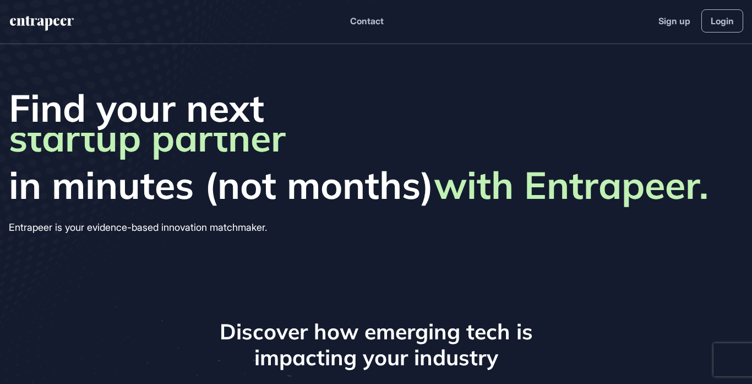  I want to click on span: in minutes (not months), so click(376, 185).